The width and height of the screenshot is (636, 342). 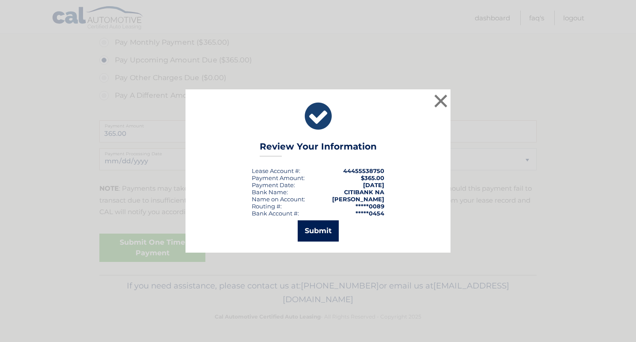 What do you see at coordinates (373, 178) in the screenshot?
I see `span: $365.00` at bounding box center [373, 178].